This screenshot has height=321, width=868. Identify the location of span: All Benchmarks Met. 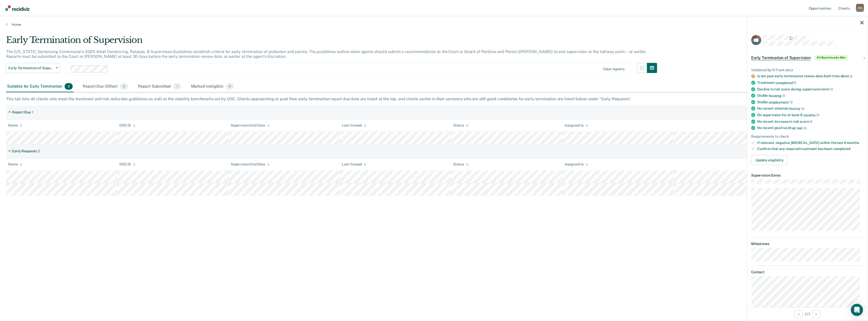
(831, 58).